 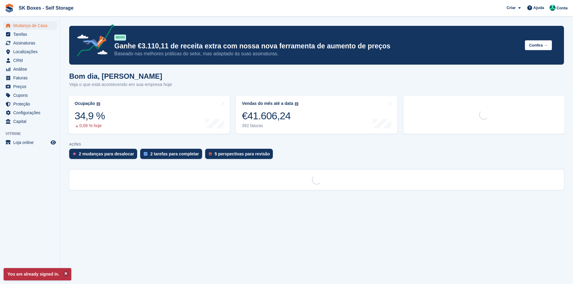 What do you see at coordinates (90, 126) in the screenshot?
I see `div: 0,09 % hoje` at bounding box center [90, 126].